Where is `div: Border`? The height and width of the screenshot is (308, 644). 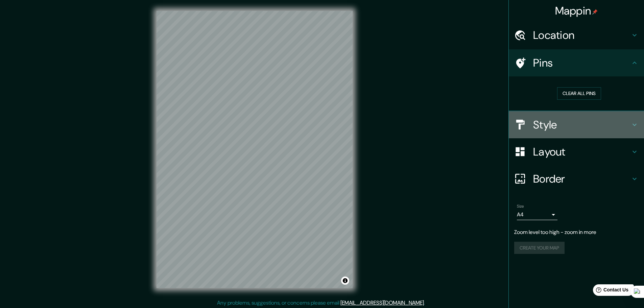
div: Border is located at coordinates (576, 179).